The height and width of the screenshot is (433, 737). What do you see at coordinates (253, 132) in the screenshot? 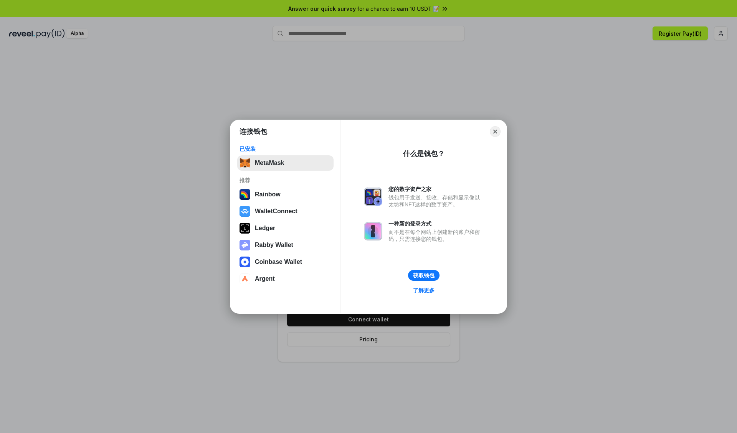
I see `h1: 连接钱包` at bounding box center [253, 132].